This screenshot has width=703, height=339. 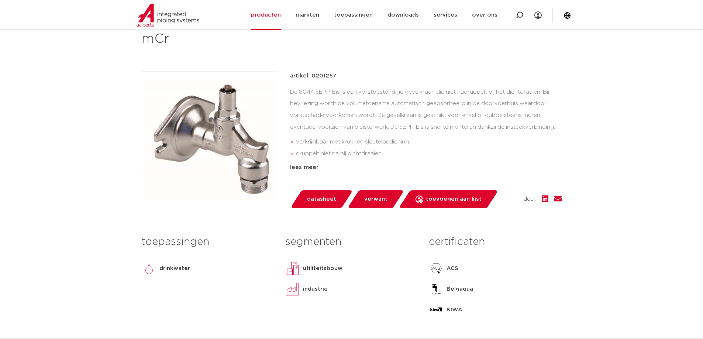 What do you see at coordinates (429, 142) in the screenshot?
I see `li: verkrijgbaar met kruk- en sleutelbediening.` at bounding box center [429, 142].